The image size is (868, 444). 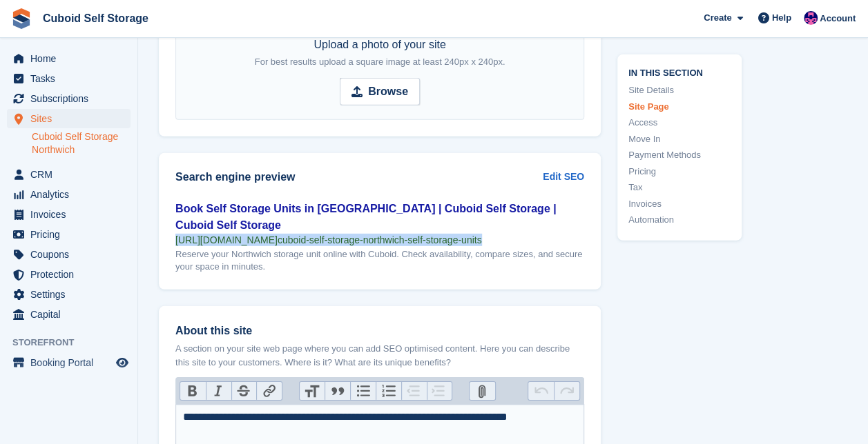 I want to click on button: Attach Files, so click(x=482, y=391).